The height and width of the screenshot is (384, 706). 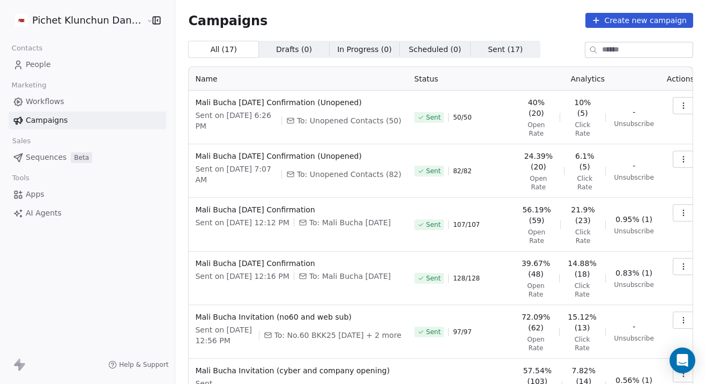 I want to click on button: Create new campaign, so click(x=639, y=20).